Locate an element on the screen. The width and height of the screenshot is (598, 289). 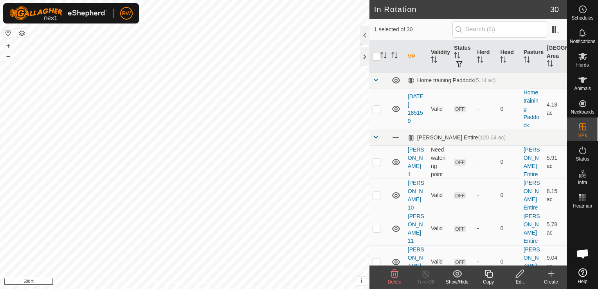
a: Privacy Policy is located at coordinates (168, 282).